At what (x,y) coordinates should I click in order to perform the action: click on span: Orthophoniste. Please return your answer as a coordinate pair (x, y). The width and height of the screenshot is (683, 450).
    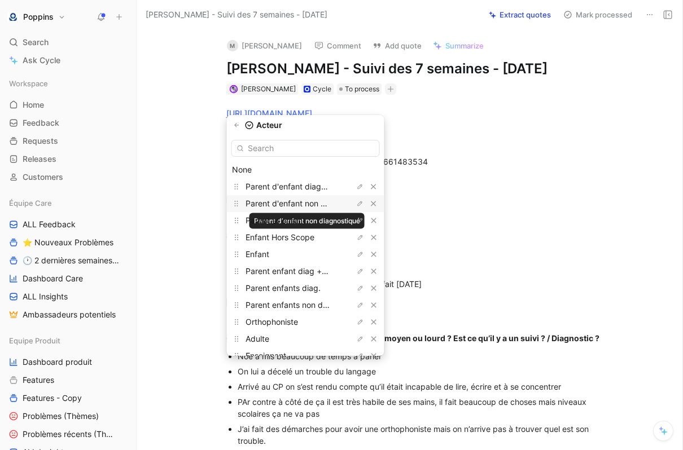
    Looking at the image, I should click on (271, 322).